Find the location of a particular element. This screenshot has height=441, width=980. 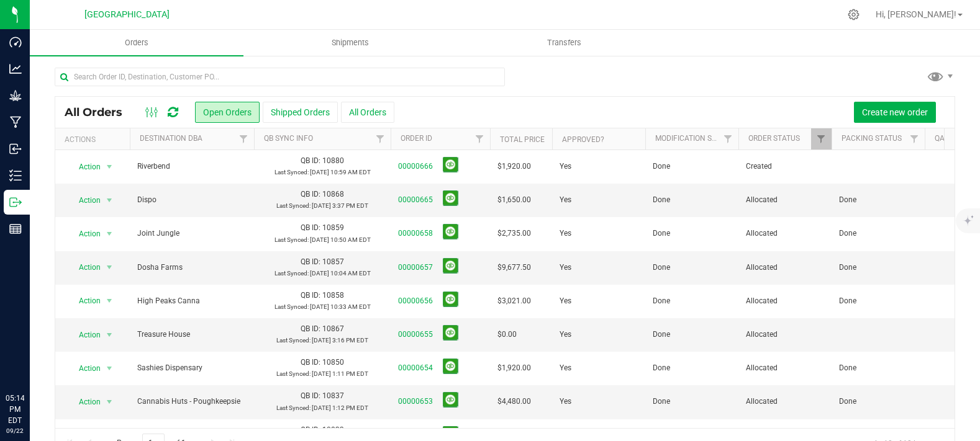

span: 10868 is located at coordinates (333, 194).